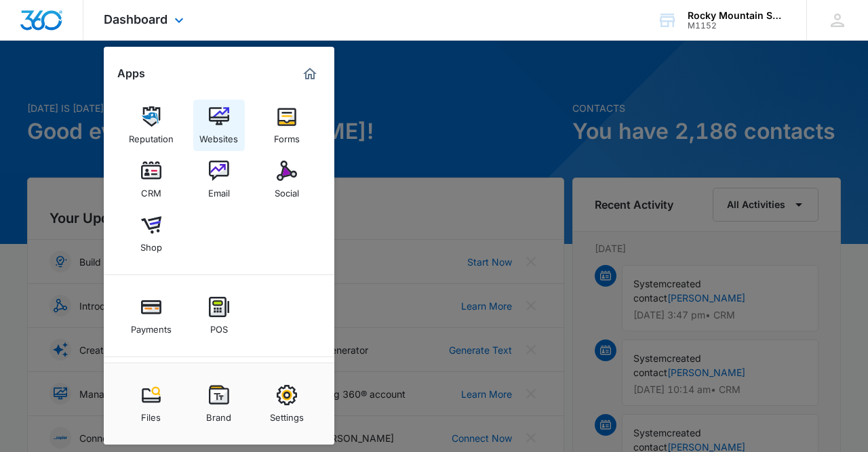 The image size is (868, 452). What do you see at coordinates (151, 234) in the screenshot?
I see `a: Shop` at bounding box center [151, 234].